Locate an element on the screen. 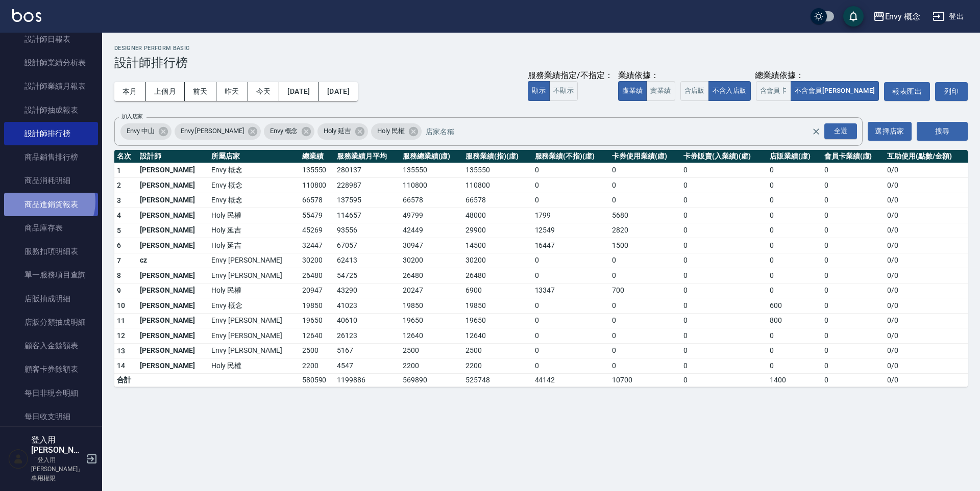  td: 228987 is located at coordinates (367, 186).